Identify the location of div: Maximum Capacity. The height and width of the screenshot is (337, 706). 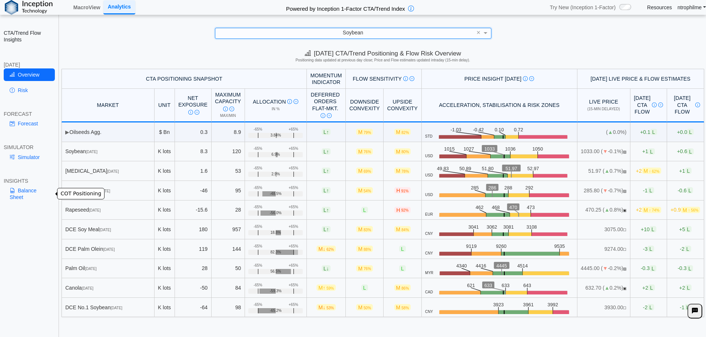
(228, 101).